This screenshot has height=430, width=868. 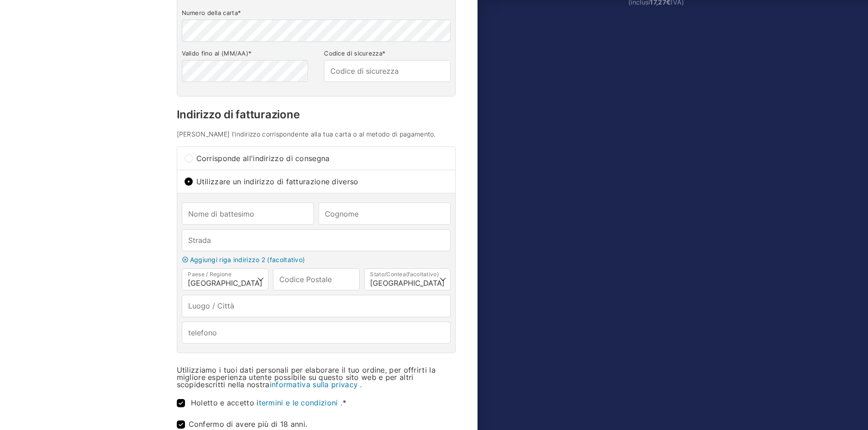 What do you see at coordinates (263, 158) in the screenshot?
I see `font: Corrisponde all'indirizzo di consegna` at bounding box center [263, 158].